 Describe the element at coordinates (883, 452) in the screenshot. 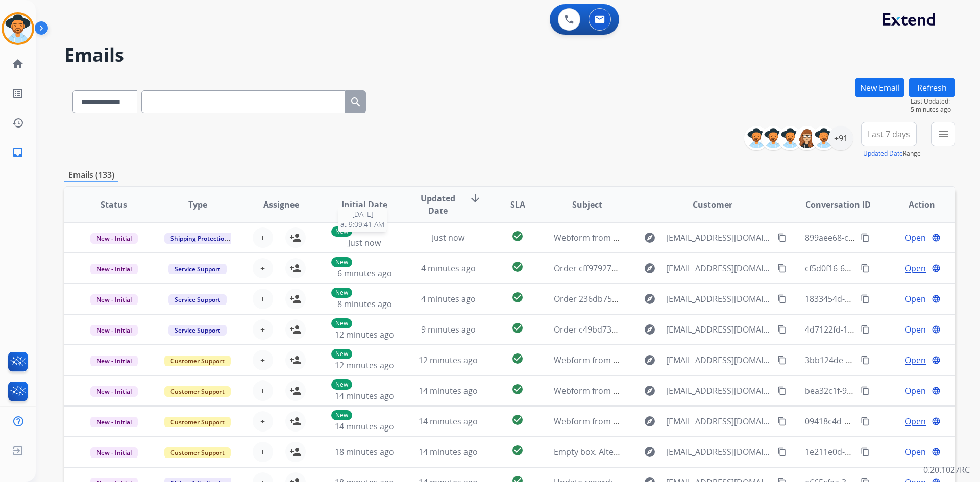

I see `span: 1e211e0d-ab9d-45e3-85f7-5253c6521b3c` at that location.